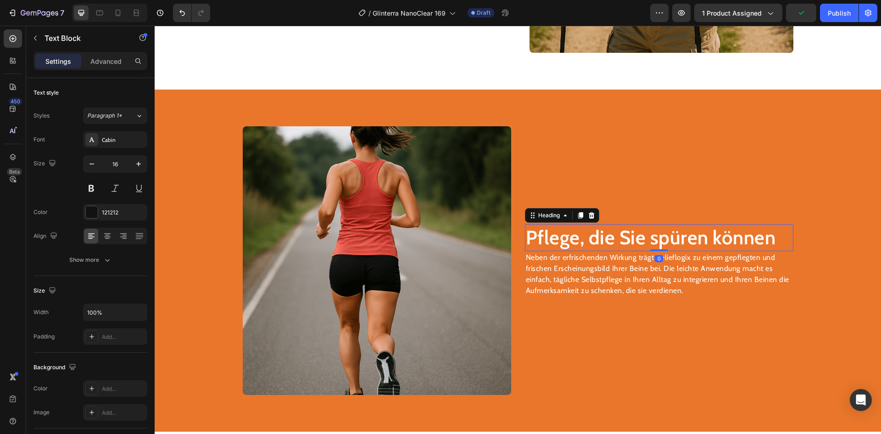 Image resolution: width=881 pixels, height=434 pixels. What do you see at coordinates (105, 116) in the screenshot?
I see `span: Paragraph 1*` at bounding box center [105, 116].